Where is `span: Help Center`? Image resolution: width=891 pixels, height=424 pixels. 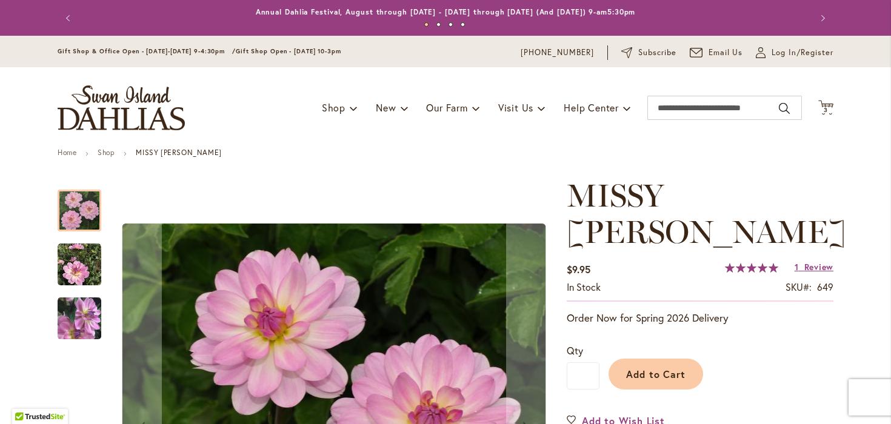 span: Help Center is located at coordinates (591, 107).